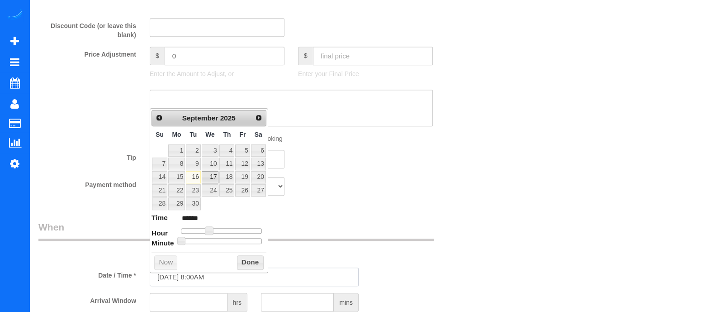  I want to click on a: 25, so click(227, 190).